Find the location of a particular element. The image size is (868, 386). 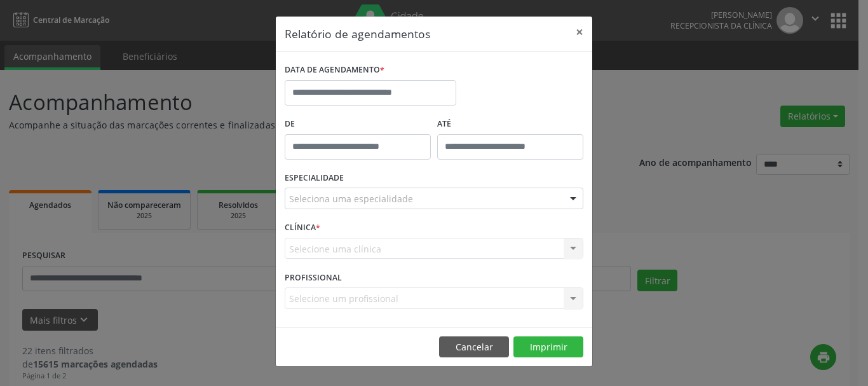

button: Close is located at coordinates (579, 32).